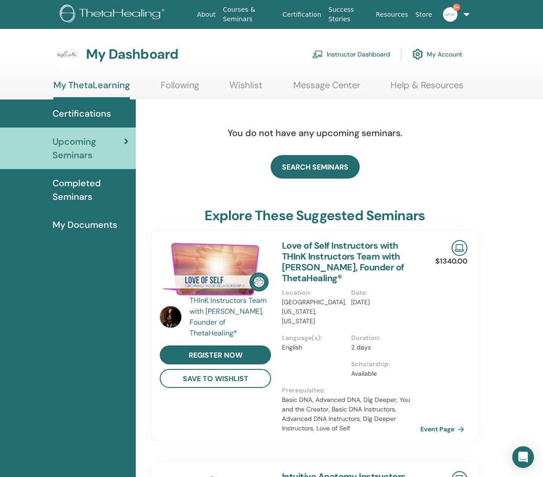  I want to click on p: Location :, so click(314, 293).